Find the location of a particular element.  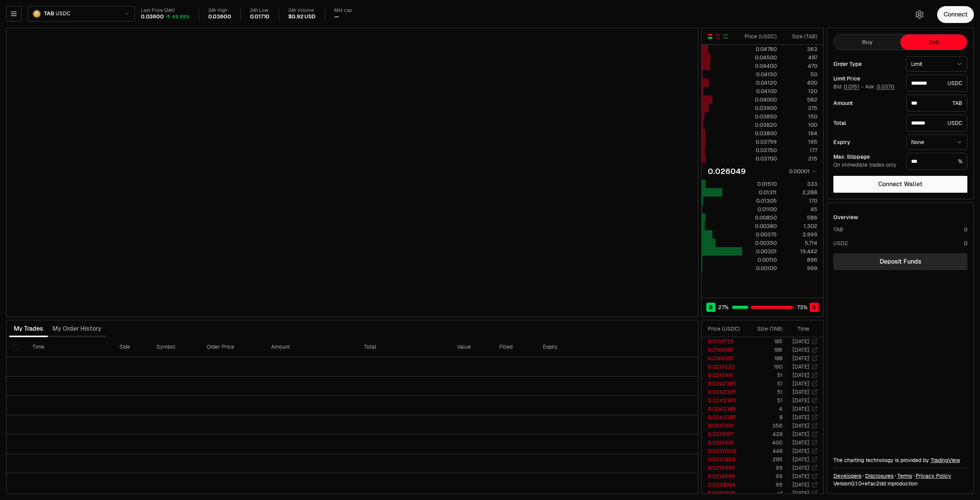

div: 1,302 is located at coordinates (800, 226).